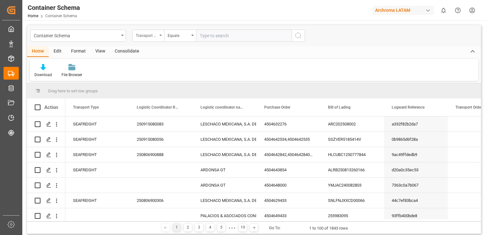  Describe the element at coordinates (416, 124) in the screenshot. I see `div: a332f82b2da7` at that location.